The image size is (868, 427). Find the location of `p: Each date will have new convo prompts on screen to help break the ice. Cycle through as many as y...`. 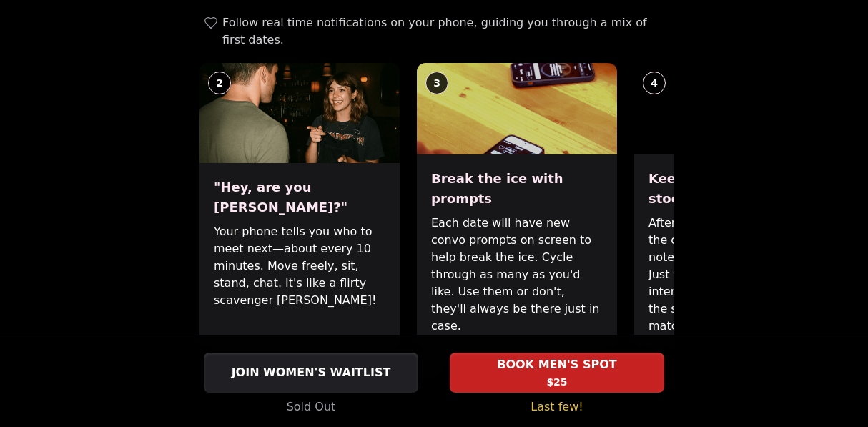

p: Each date will have new convo prompts on screen to help break the ice. Cycle through as many as y... is located at coordinates (518, 275).